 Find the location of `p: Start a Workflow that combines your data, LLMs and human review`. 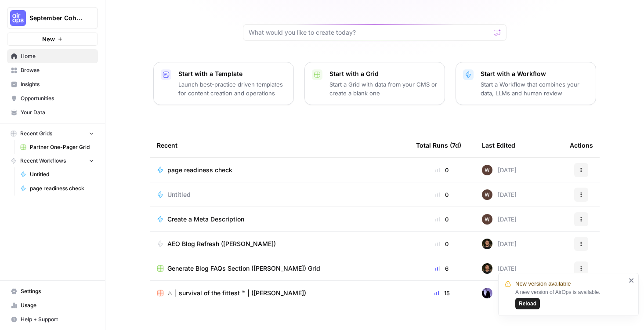

p: Start a Workflow that combines your data, LLMs and human review is located at coordinates (535, 89).